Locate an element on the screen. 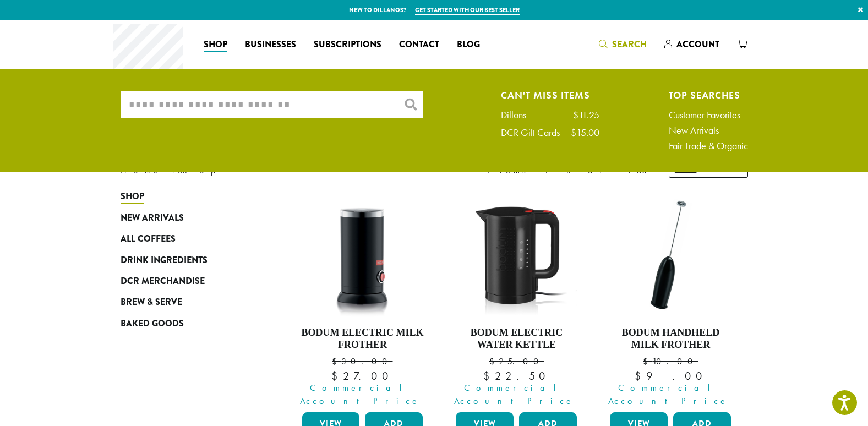 The width and height of the screenshot is (868, 426). img: DP3955.01.png is located at coordinates (516, 255).